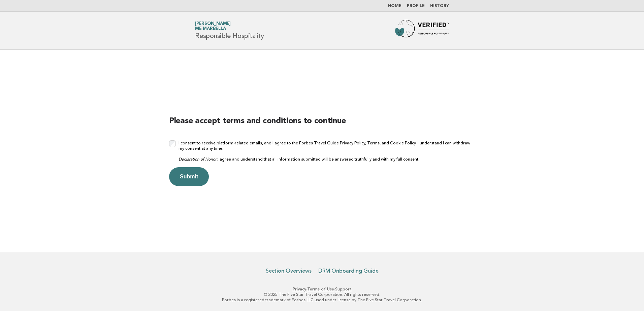 The width and height of the screenshot is (644, 311). Describe the element at coordinates (348, 271) in the screenshot. I see `a: DRM Onboarding Guide` at that location.